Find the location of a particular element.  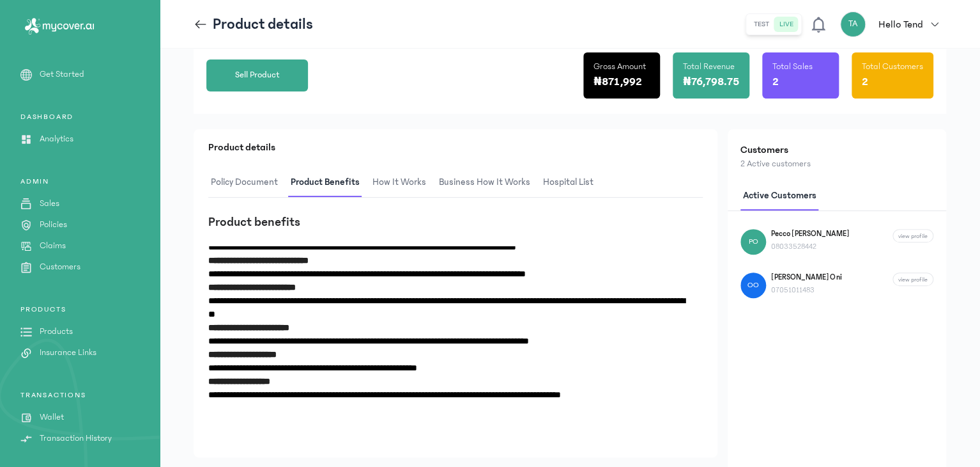

button: Product Benefits is located at coordinates (329, 182).